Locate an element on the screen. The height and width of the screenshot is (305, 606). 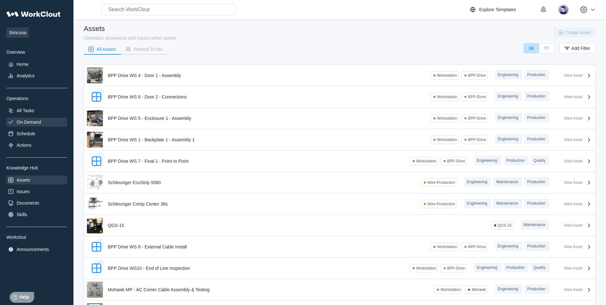
div: On-Demand is located at coordinates (29, 122).